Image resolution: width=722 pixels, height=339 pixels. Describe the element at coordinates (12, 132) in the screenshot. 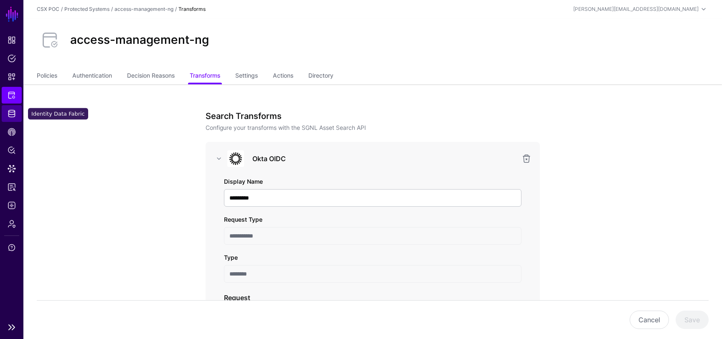

I see `a: CAEP Hub` at that location.